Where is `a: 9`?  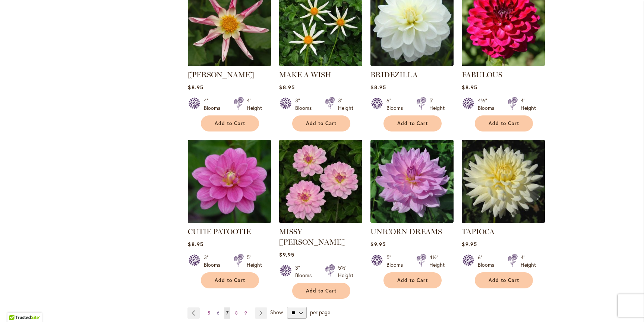 a: 9 is located at coordinates (246, 313).